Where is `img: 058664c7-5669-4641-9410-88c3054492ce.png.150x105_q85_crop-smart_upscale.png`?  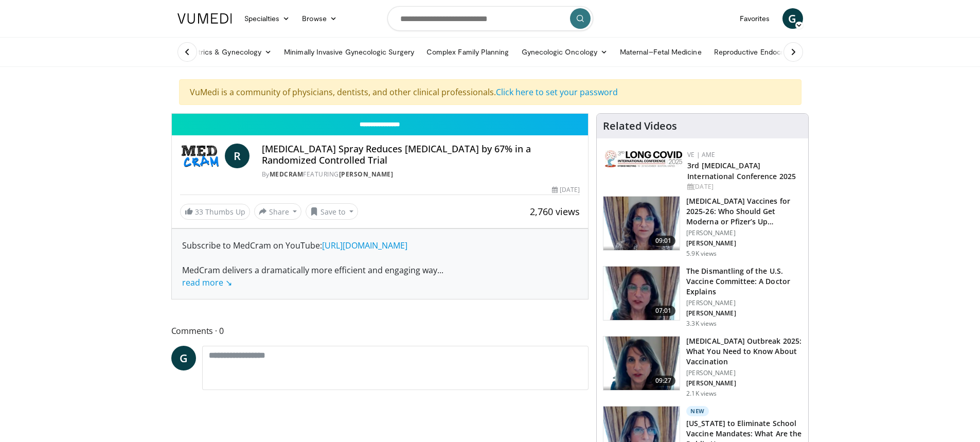 img: 058664c7-5669-4641-9410-88c3054492ce.png.150x105_q85_crop-smart_upscale.png is located at coordinates (642, 363).